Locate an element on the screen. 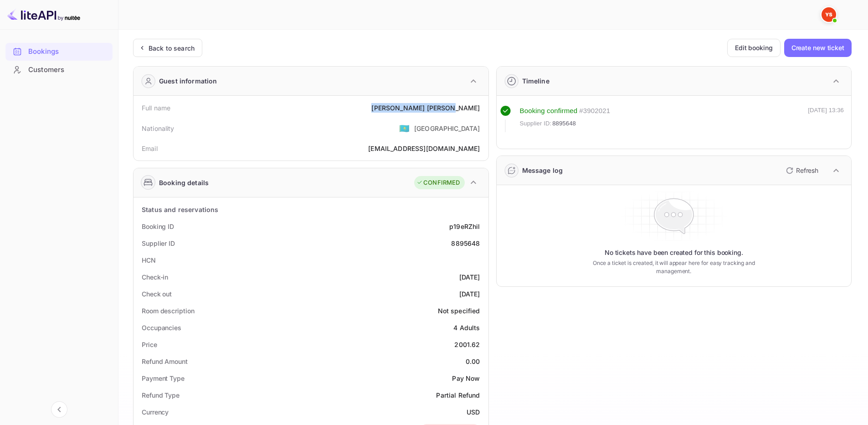 The image size is (868, 425). div: Price is located at coordinates (150, 344).